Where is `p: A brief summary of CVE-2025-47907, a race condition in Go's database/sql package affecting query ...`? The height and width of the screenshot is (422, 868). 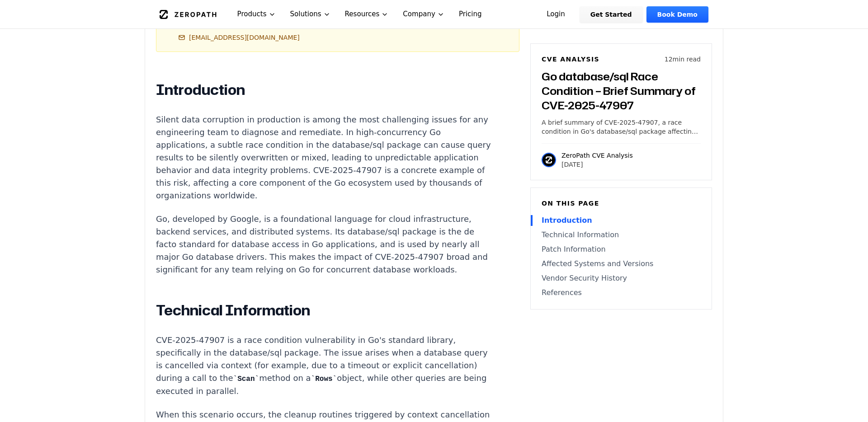
p: A brief summary of CVE-2025-47907, a race condition in Go's database/sql package affecting query ... is located at coordinates (621, 127).